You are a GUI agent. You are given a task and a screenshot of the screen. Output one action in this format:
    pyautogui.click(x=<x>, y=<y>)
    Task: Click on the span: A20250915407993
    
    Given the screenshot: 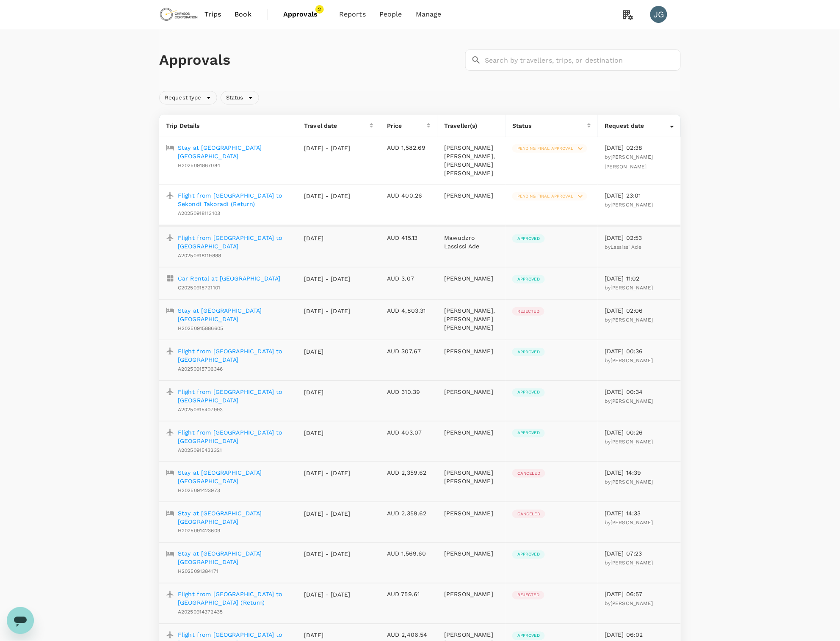 What is the action you would take?
    pyautogui.click(x=201, y=410)
    